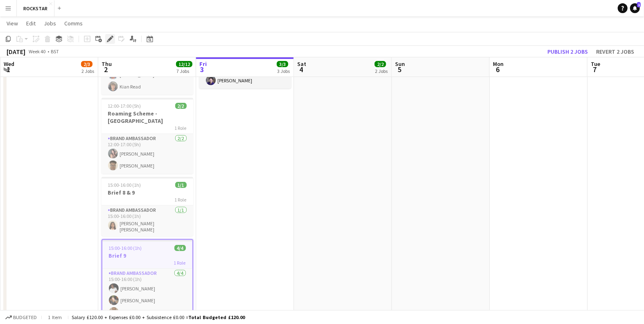 This screenshot has width=644, height=324. What do you see at coordinates (634, 8) in the screenshot?
I see `a: 1` at bounding box center [634, 8].